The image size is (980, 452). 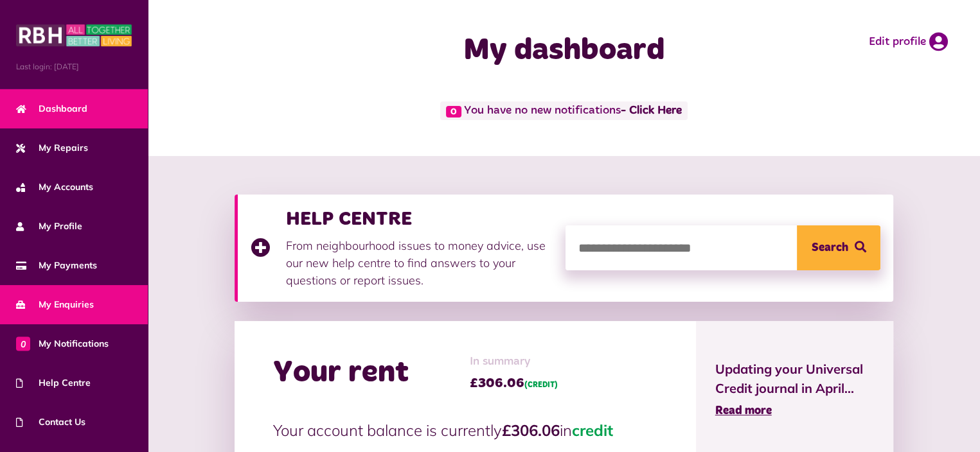 I want to click on h2: Your rent, so click(x=340, y=373).